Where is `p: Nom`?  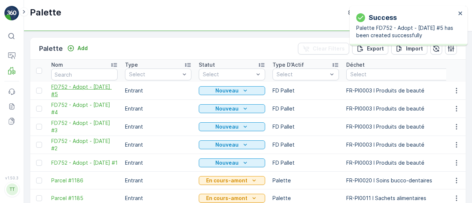
p: Nom is located at coordinates (57, 65).